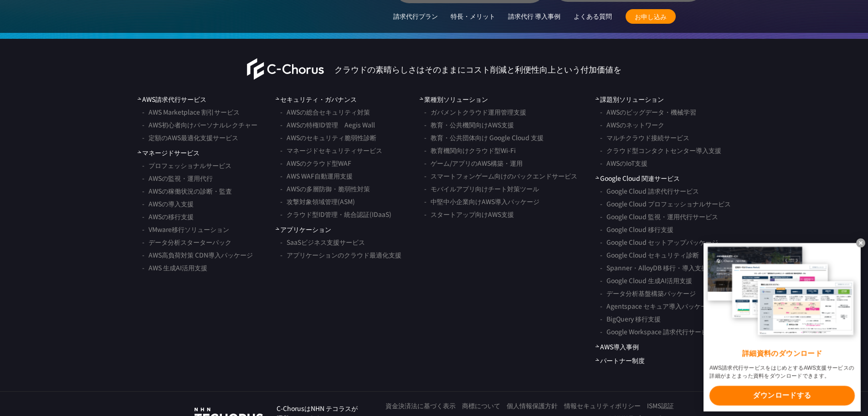 This screenshot has height=416, width=868. Describe the element at coordinates (666, 203) in the screenshot. I see `a: Google Cloud プロフェッショナルサービス` at that location.